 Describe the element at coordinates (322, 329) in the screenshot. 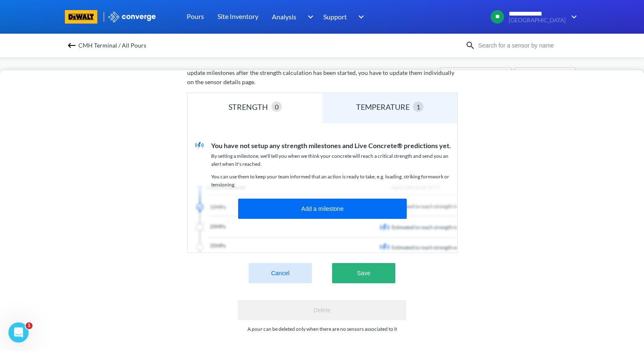

I see `p: A pour can be deleted only when there are no sensors associated to it` at that location.